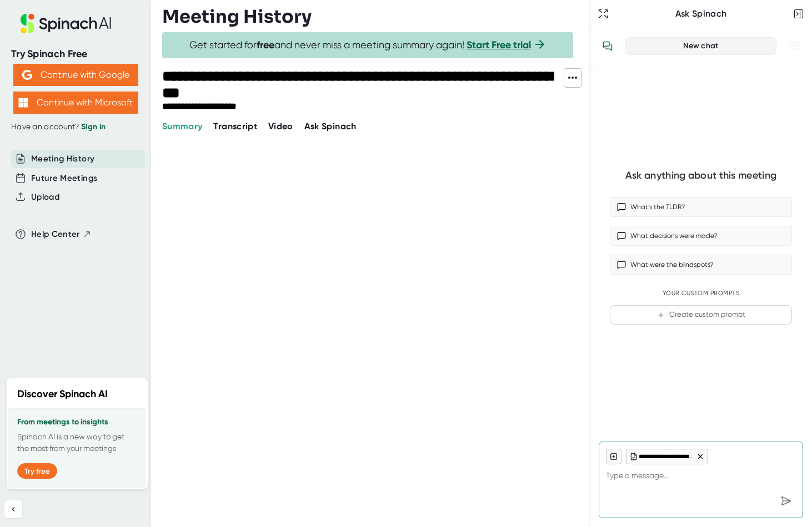 This screenshot has width=812, height=527. What do you see at coordinates (76, 54) in the screenshot?
I see `div: Try Spinach Free` at bounding box center [76, 54].